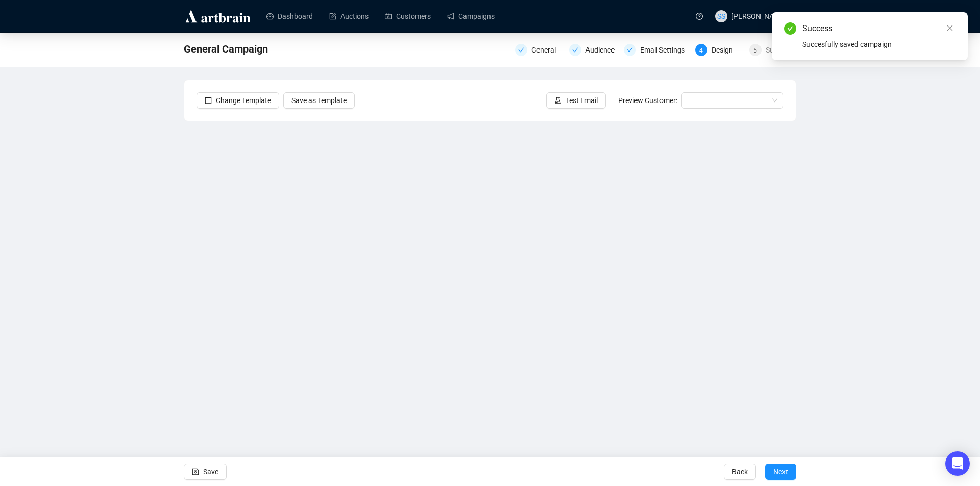 The image size is (980, 486). What do you see at coordinates (243, 101) in the screenshot?
I see `span: Change Template` at bounding box center [243, 101].